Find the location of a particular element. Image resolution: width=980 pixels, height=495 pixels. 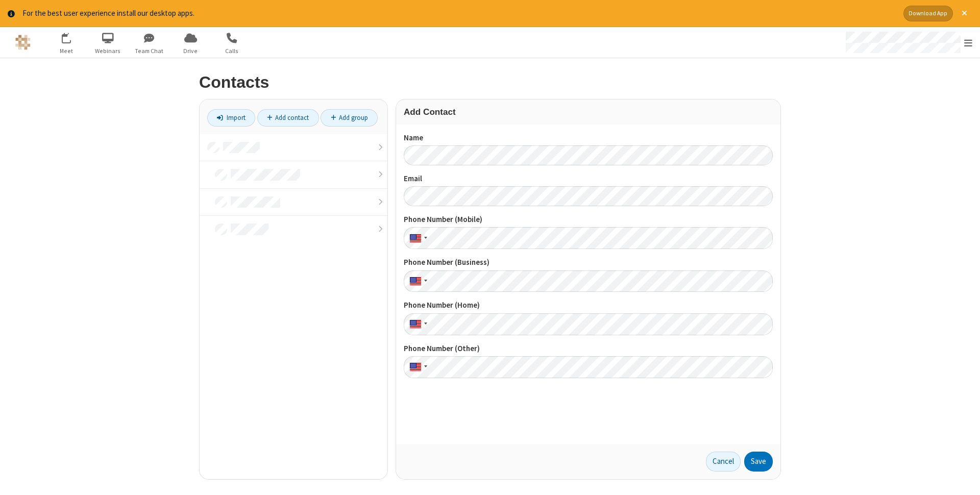

button: Close alert is located at coordinates (964, 13).